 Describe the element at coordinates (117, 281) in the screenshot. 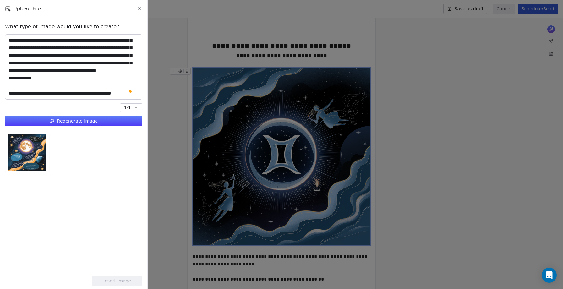

I see `button: Insert Image` at that location.